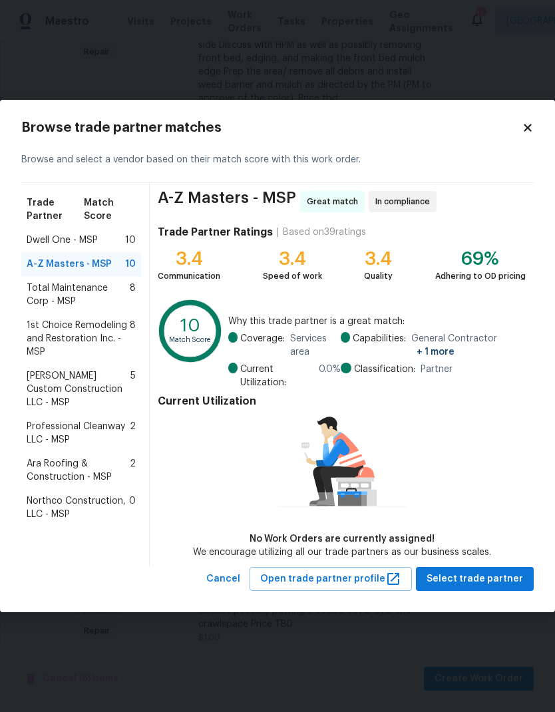 The width and height of the screenshot is (555, 712). I want to click on span: Capabilities:, so click(380, 346).